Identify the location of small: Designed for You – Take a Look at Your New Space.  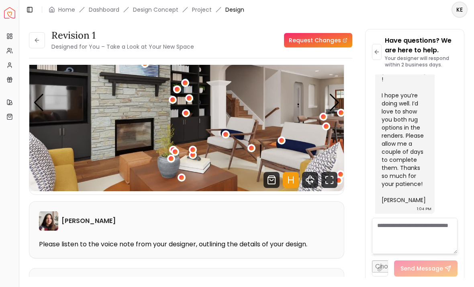
(123, 47).